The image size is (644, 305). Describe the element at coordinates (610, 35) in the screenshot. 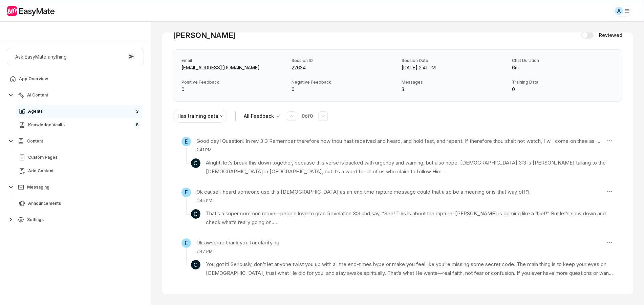

I see `p: Reviewed` at that location.